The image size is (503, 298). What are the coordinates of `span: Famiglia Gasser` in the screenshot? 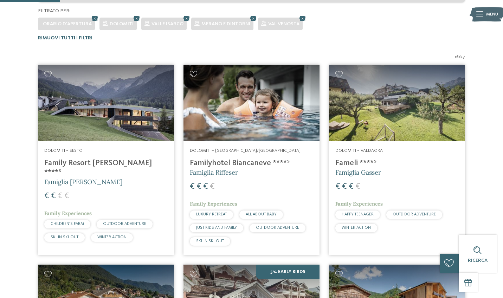 It's located at (359, 172).